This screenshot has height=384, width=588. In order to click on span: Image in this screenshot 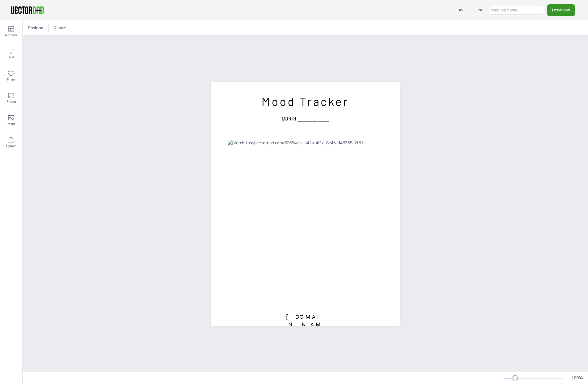, I will do `click(11, 124)`.